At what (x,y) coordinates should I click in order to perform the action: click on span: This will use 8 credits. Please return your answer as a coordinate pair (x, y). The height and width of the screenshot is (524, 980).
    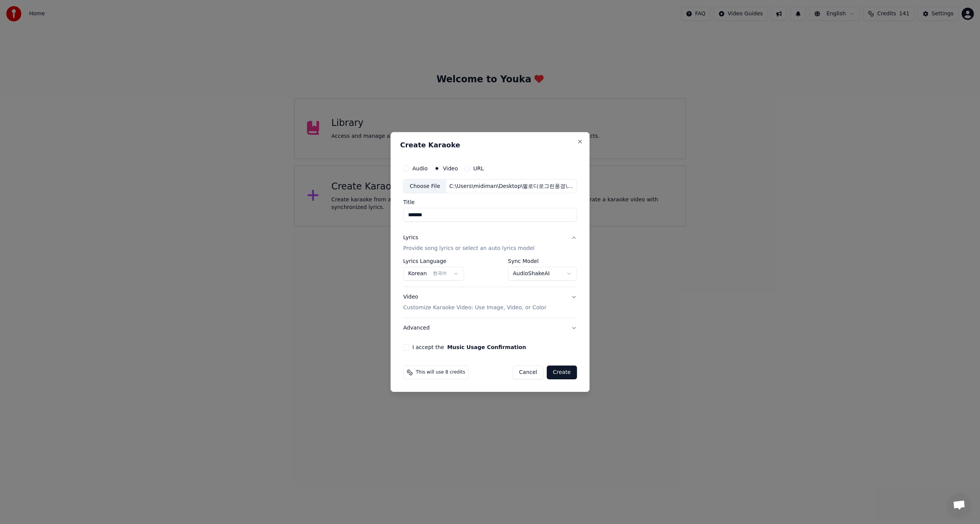
    Looking at the image, I should click on (440, 373).